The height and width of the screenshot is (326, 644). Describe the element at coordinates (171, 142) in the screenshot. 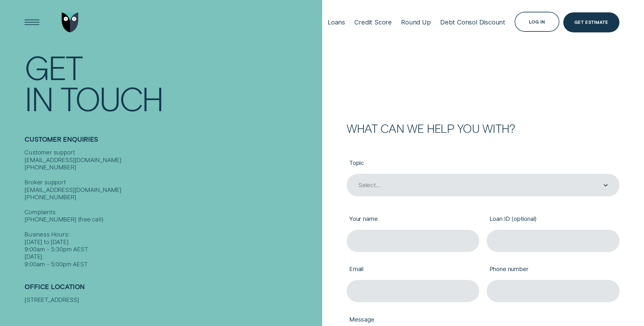

I see `h2: Customer Enquiries` at that location.